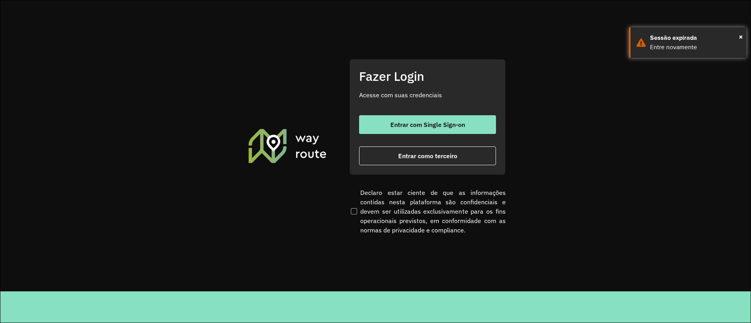 This screenshot has height=323, width=751. Describe the element at coordinates (427, 211) in the screenshot. I see `label: Declaro estar ciente de que as informações contidas nesta plataforma são confidenciais e devem se...` at that location.